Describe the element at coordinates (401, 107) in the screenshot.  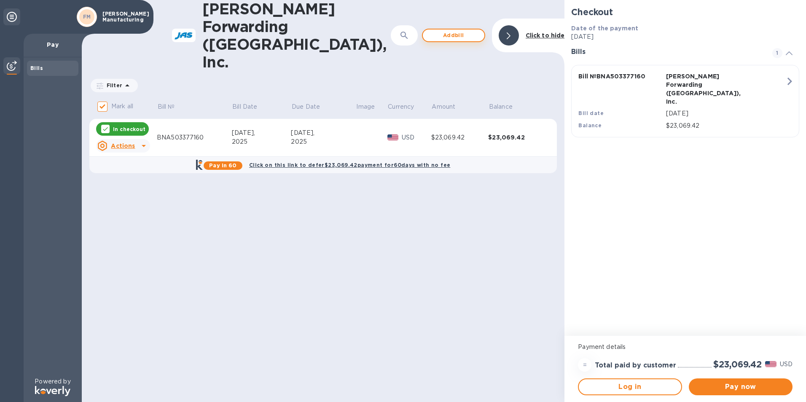
I see `span: Currency` at that location.